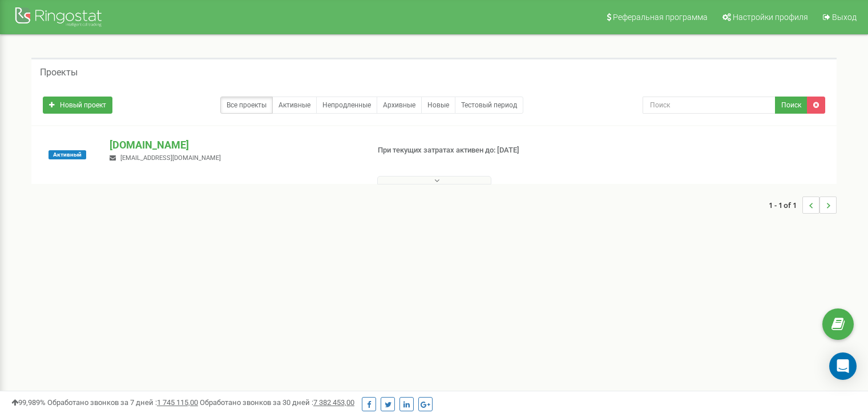 This screenshot has width=868, height=417. I want to click on span: Настройки профиля, so click(771, 18).